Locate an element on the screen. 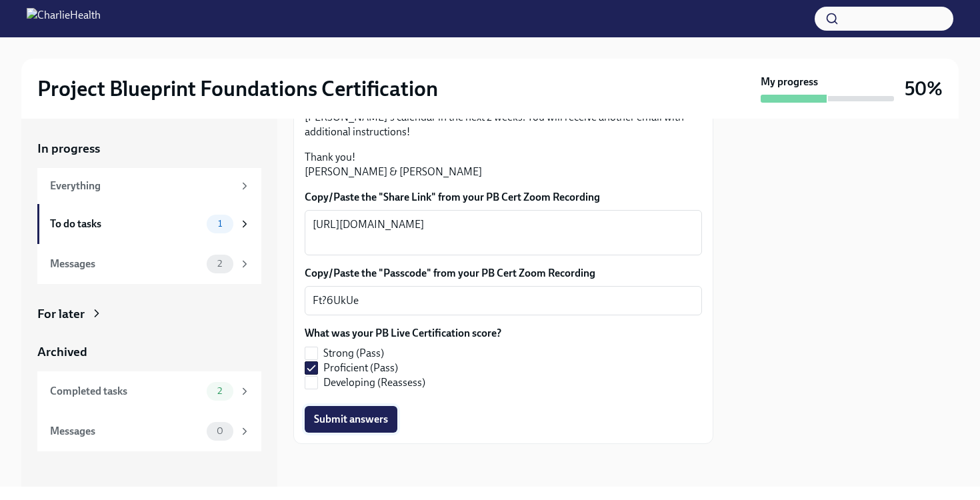 This screenshot has width=980, height=500. a: Messages2 is located at coordinates (149, 264).